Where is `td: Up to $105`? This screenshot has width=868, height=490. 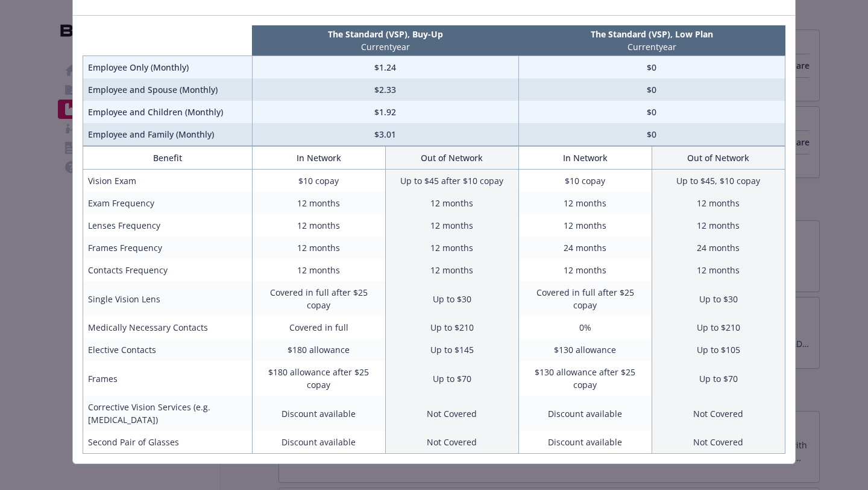 td: Up to $105 is located at coordinates (718, 349).